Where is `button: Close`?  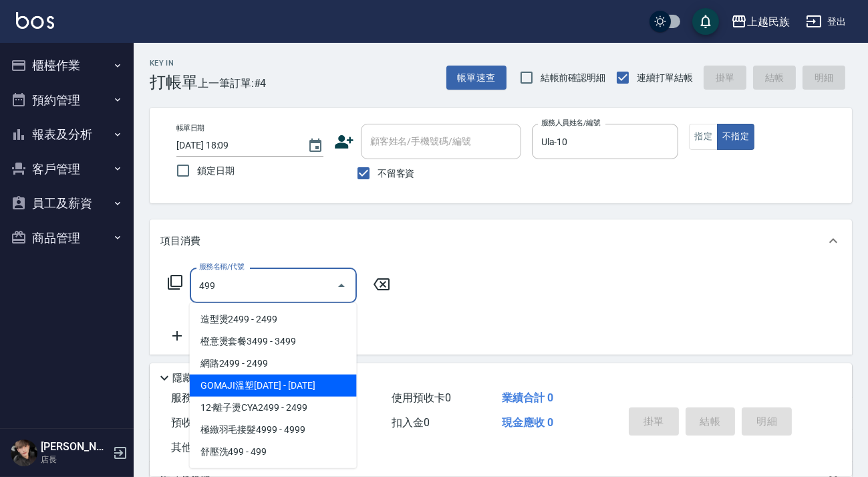
button: Close is located at coordinates (342, 286).